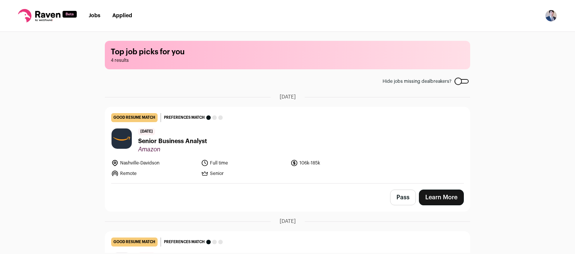 The height and width of the screenshot is (254, 575). I want to click on span: Hide jobs missing dealbreakers?, so click(417, 81).